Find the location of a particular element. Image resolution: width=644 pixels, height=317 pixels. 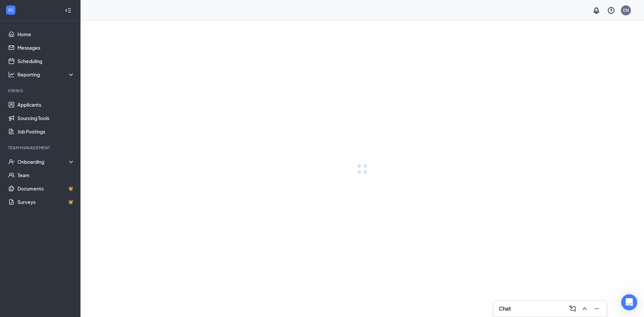

a: SurveysCrown is located at coordinates (46, 202).